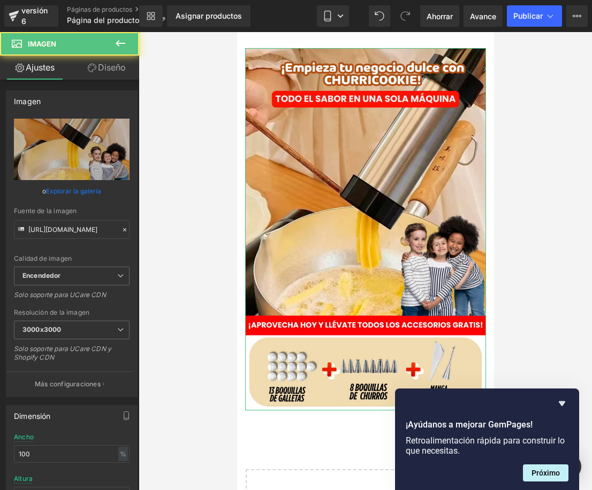 This screenshot has height=490, width=592. Describe the element at coordinates (487, 425) in the screenshot. I see `h2: ¡Ayúdanos a mejorar GemPages!` at that location.